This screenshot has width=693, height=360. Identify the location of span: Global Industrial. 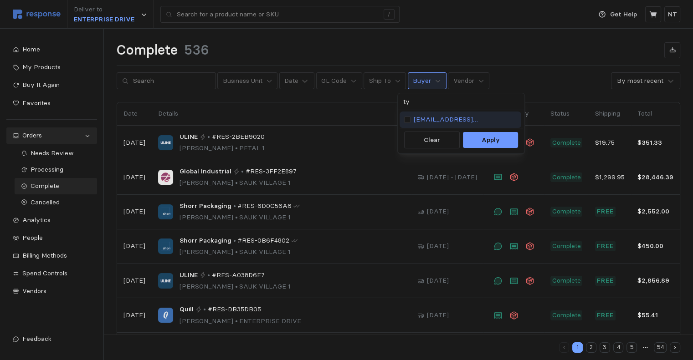
(205, 172).